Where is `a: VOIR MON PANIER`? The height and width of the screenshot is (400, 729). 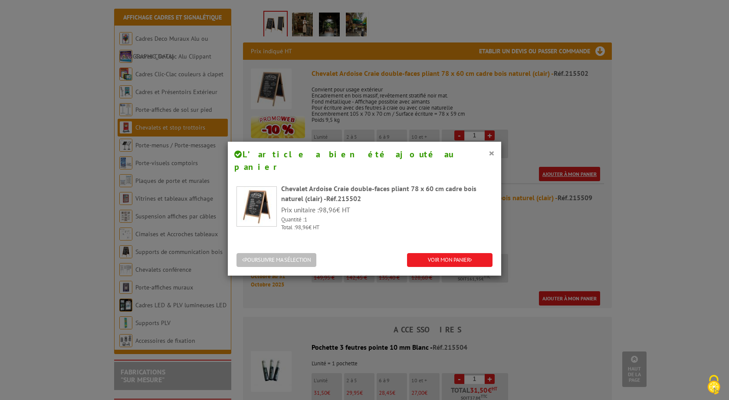 a: VOIR MON PANIER is located at coordinates (449, 260).